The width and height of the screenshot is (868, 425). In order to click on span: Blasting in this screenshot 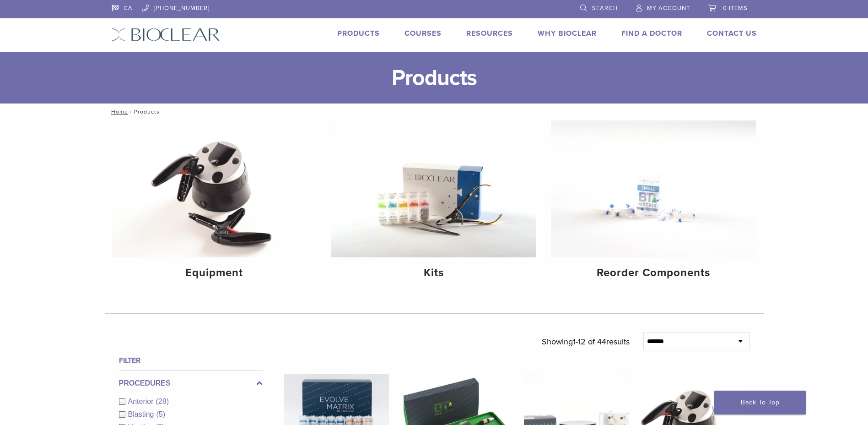, I will do `click(143, 414)`.